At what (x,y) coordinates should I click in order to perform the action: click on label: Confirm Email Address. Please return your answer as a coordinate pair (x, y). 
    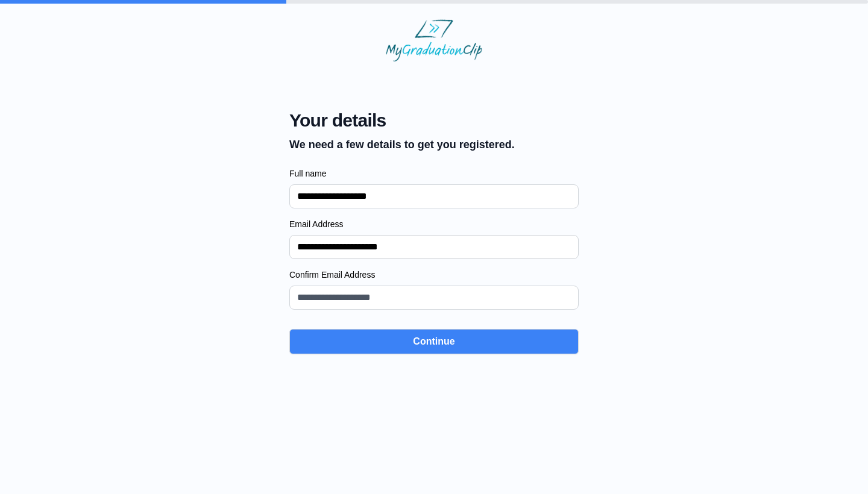
    Looking at the image, I should click on (434, 275).